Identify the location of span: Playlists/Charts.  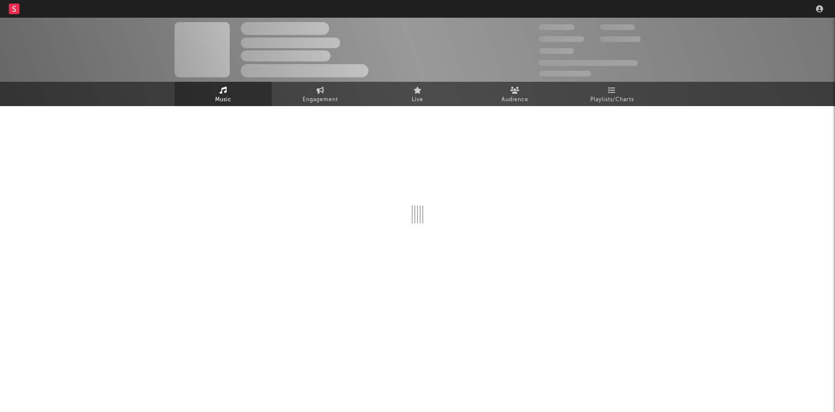
(612, 100).